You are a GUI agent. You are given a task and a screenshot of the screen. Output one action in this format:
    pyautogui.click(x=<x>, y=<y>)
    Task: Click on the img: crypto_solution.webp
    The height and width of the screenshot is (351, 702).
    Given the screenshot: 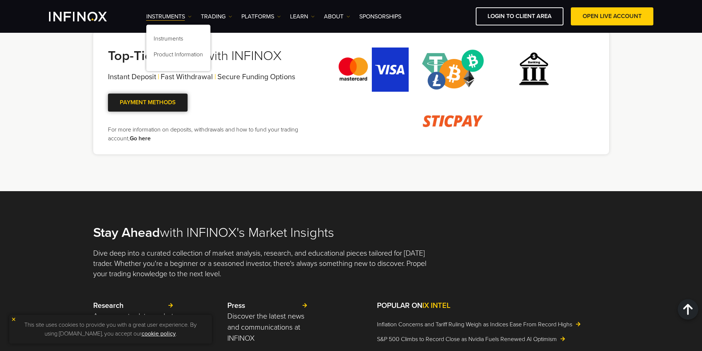 What is the action you would take?
    pyautogui.click(x=453, y=70)
    